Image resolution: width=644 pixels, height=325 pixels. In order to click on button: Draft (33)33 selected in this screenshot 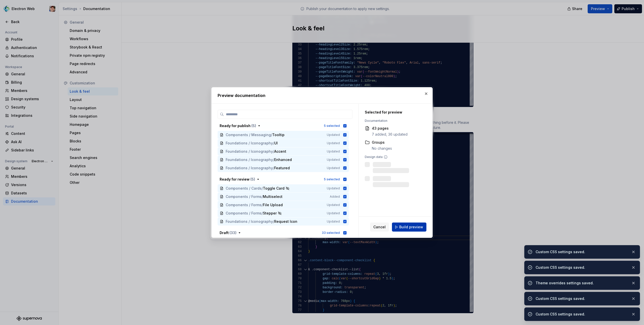, I will do `click(283, 233)`.